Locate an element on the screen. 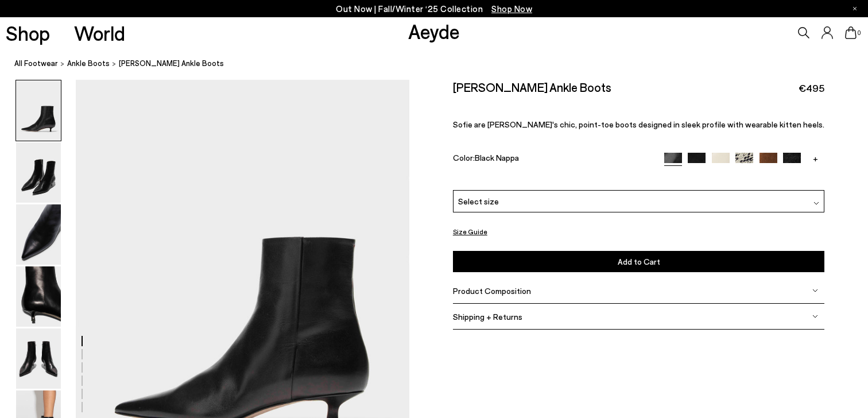 Image resolution: width=868 pixels, height=418 pixels. a: 0 is located at coordinates (851, 33).